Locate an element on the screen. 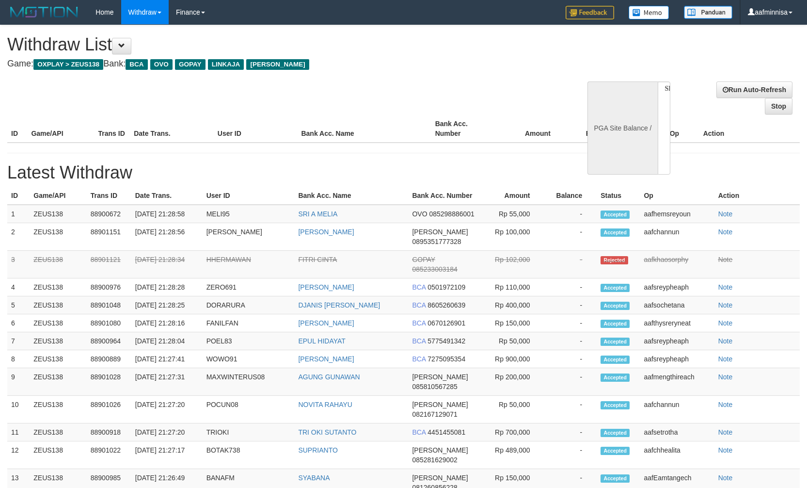 This screenshot has width=807, height=488. a: SYABANA is located at coordinates (314, 478).